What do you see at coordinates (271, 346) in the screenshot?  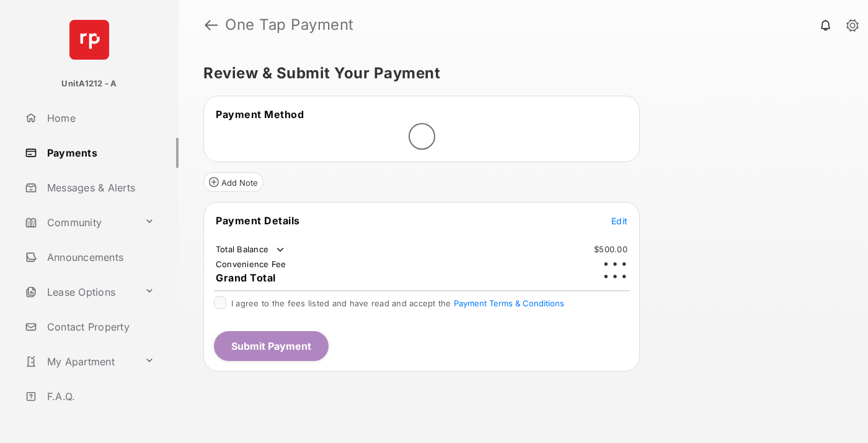 I see `button: Submit Payment` at bounding box center [271, 346].